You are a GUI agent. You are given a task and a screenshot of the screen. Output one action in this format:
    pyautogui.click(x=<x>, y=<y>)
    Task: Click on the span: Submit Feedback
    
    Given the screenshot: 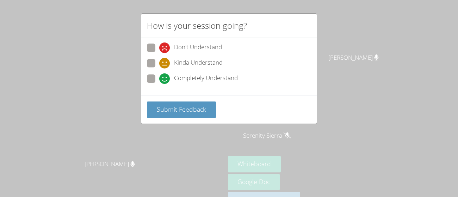 What is the action you would take?
    pyautogui.click(x=181, y=109)
    